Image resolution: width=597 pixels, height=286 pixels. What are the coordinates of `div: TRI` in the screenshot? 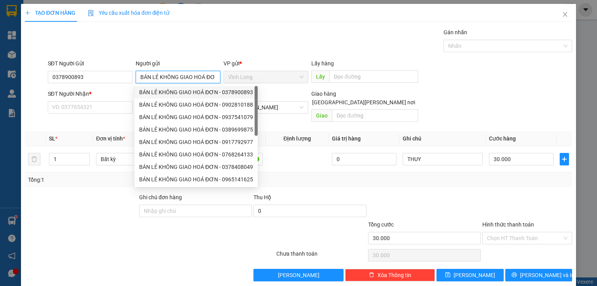 It's located at (34, 21).